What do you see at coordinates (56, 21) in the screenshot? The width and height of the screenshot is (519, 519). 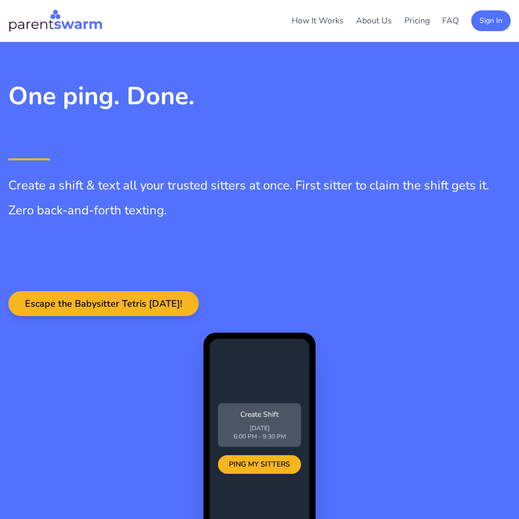 I see `img: Parentswarm Logo` at bounding box center [56, 21].